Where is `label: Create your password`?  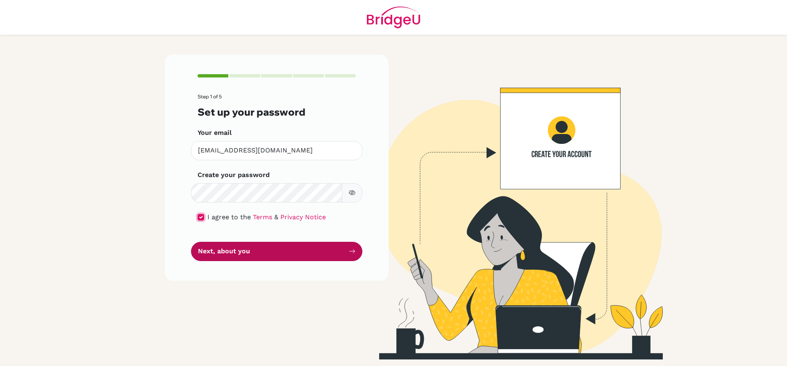
label: Create your password is located at coordinates (234, 175).